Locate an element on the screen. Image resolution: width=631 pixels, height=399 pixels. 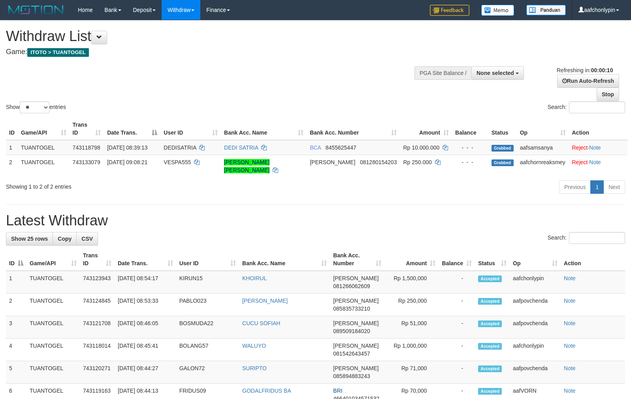
a: CSV is located at coordinates (87, 239).